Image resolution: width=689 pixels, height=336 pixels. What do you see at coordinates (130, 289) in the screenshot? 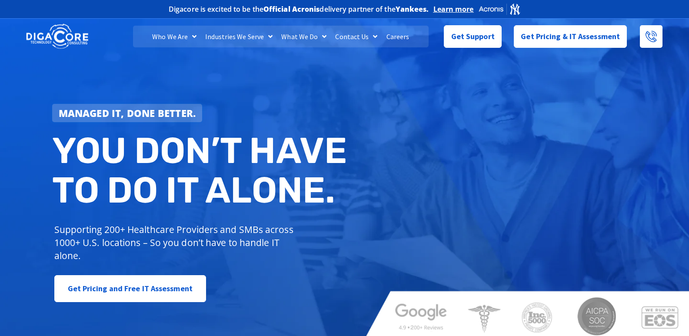
I see `span: Get Pricing and Free IT Assessment` at bounding box center [130, 289].